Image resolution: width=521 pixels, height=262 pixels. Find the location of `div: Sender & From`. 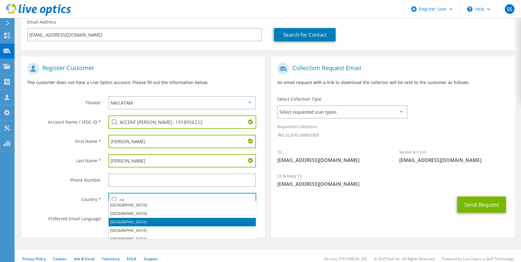

div: Sender & From is located at coordinates (454, 156).